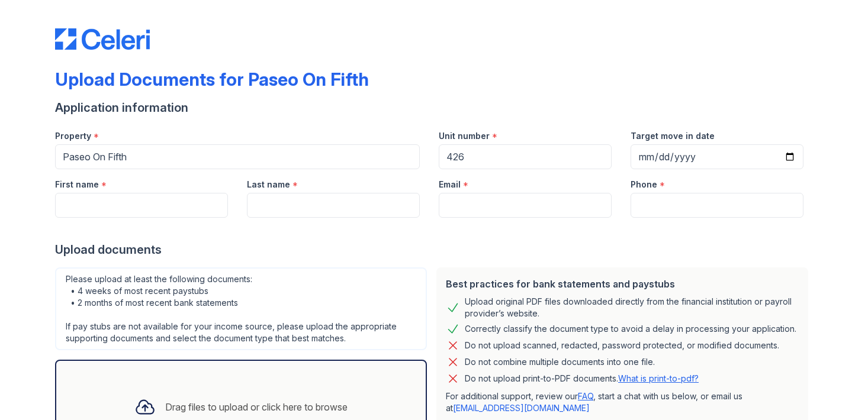 Image resolution: width=868 pixels, height=420 pixels. What do you see at coordinates (586, 396) in the screenshot?
I see `a: FAQ` at bounding box center [586, 396].